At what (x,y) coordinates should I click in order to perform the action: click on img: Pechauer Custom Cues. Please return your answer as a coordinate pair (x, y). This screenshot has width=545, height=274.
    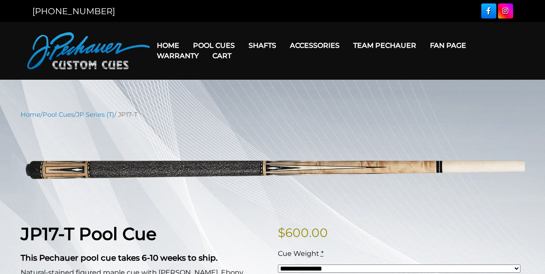
    Looking at the image, I should click on (88, 51).